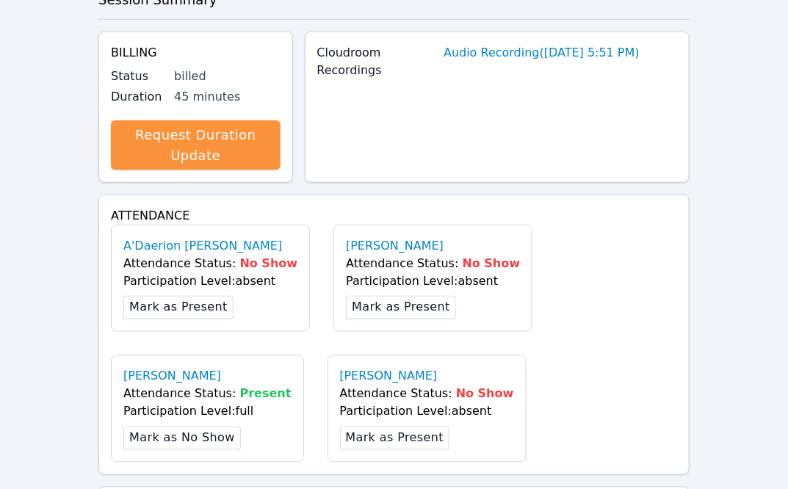  What do you see at coordinates (227, 76) in the screenshot?
I see `div: billed` at bounding box center [227, 76].